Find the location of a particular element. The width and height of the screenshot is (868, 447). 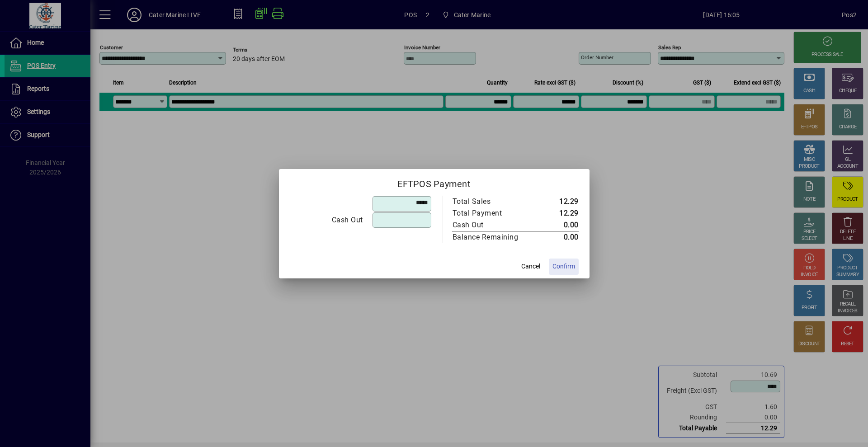

td: Total Payment is located at coordinates (495, 213).